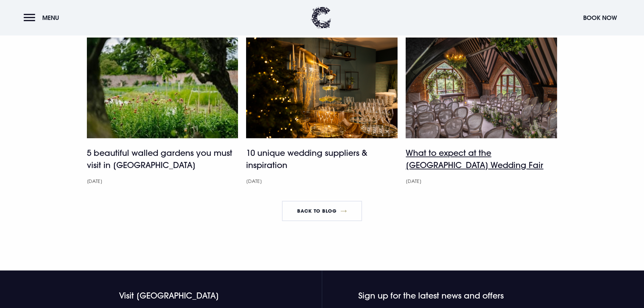  I want to click on h4: 10 unique wedding suppliers & inspiration, so click(322, 159).